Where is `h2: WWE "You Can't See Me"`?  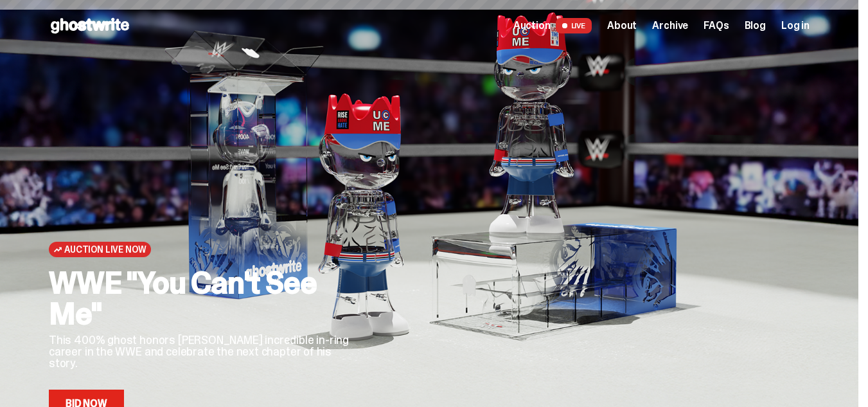
h2: WWE "You Can't See Me" is located at coordinates (203, 299).